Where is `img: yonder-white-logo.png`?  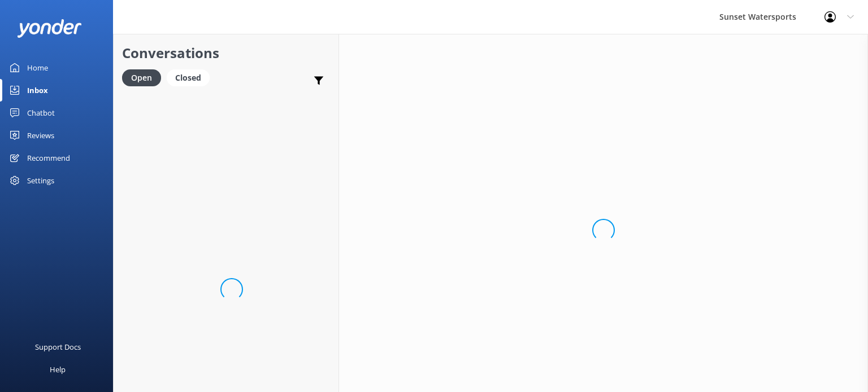
img: yonder-white-logo.png is located at coordinates (49, 28).